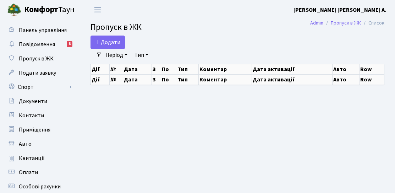 The width and height of the screenshot is (395, 193). What do you see at coordinates (28, 172) in the screenshot?
I see `span: Оплати` at bounding box center [28, 172].